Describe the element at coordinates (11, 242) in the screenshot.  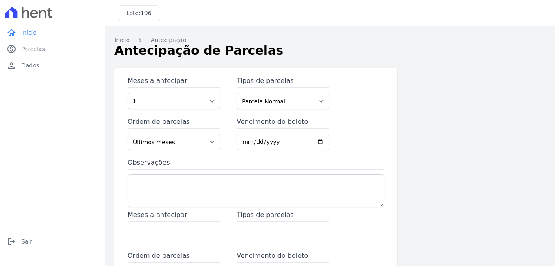
I see `i: logout` at that location.